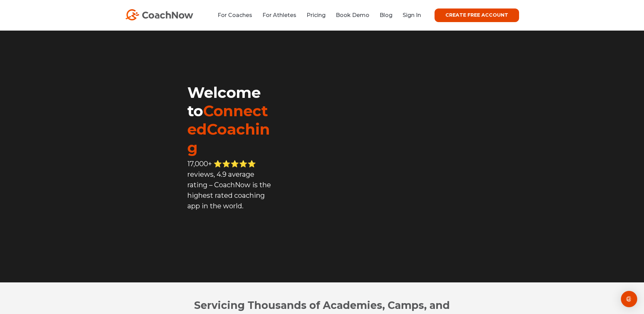 This screenshot has width=644, height=314. Describe the element at coordinates (230, 120) in the screenshot. I see `h1: Welcome to` at that location.